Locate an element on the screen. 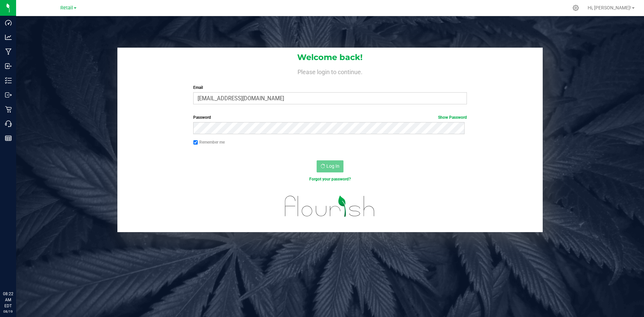  h4: Please login to continue. is located at coordinates (330, 71).